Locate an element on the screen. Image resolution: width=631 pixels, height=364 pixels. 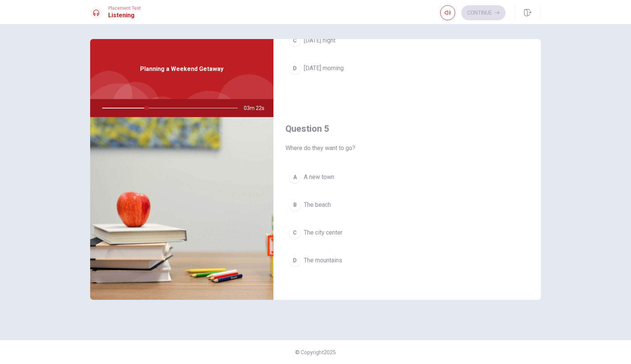
button: CThe city center is located at coordinates (407, 233).